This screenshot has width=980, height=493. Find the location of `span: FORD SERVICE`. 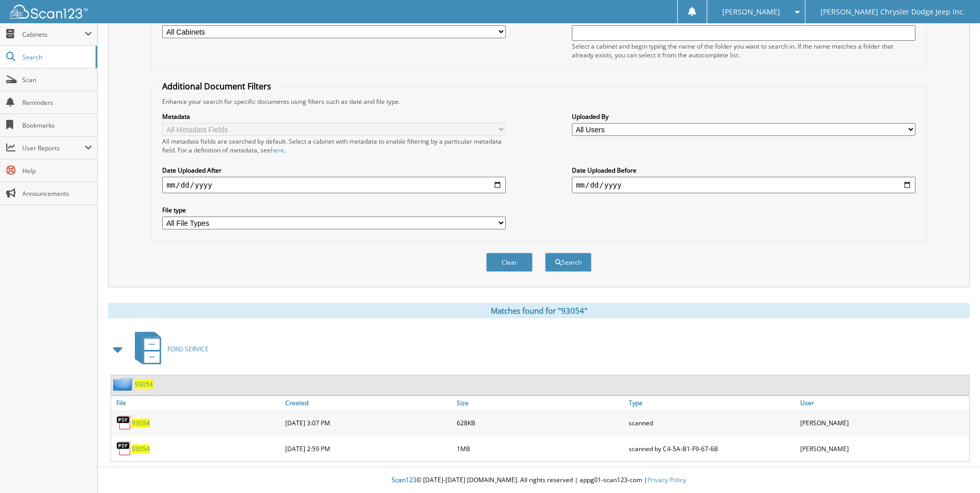

span: FORD SERVICE is located at coordinates (188, 349).